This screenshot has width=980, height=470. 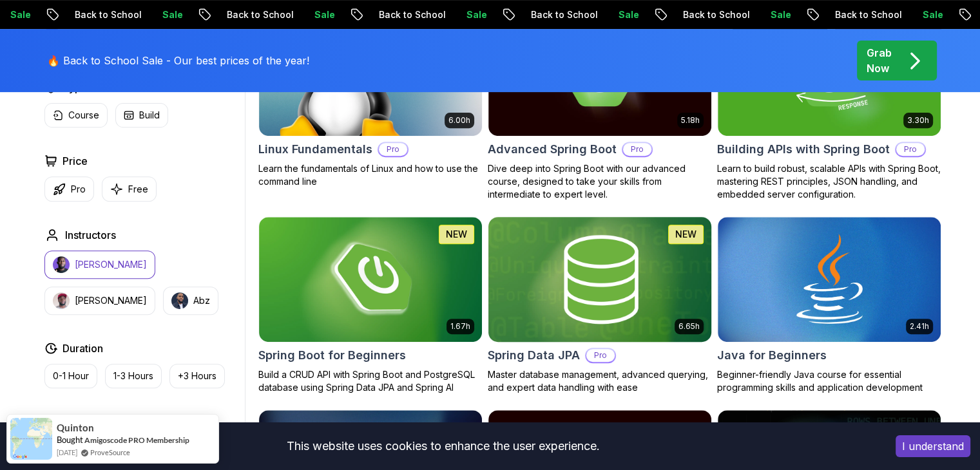 I want to click on p: 3.30h, so click(x=918, y=121).